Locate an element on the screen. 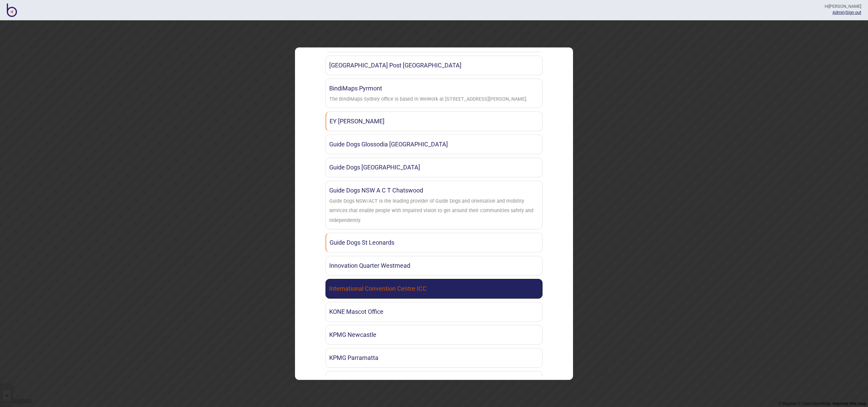 Image resolution: width=868 pixels, height=407 pixels. a: Guide Dogs St Leonards is located at coordinates (434, 243).